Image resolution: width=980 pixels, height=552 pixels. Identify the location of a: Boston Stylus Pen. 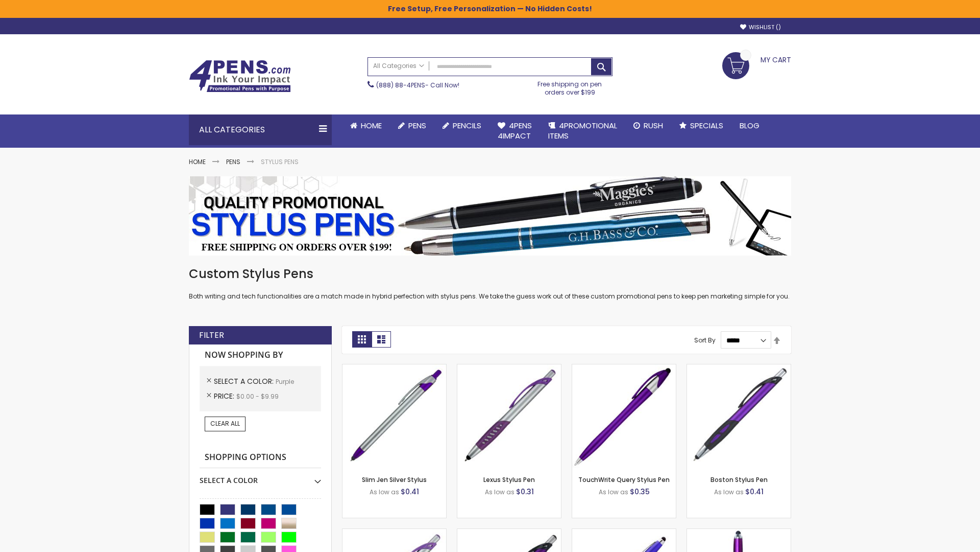
(739, 479).